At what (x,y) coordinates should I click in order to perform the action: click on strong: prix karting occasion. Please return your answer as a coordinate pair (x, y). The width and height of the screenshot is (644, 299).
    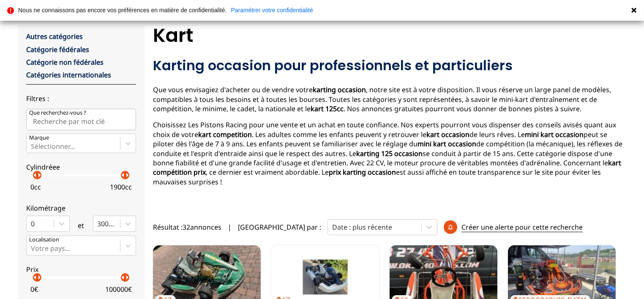
    Looking at the image, I should click on (362, 172).